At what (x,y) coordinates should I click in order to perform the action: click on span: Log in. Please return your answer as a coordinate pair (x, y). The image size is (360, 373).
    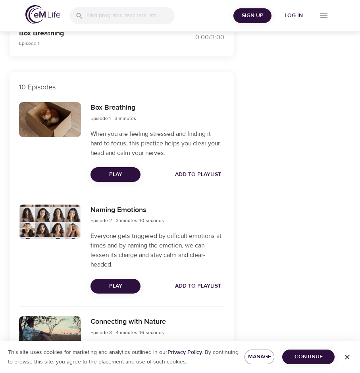
    Looking at the image, I should click on (294, 15).